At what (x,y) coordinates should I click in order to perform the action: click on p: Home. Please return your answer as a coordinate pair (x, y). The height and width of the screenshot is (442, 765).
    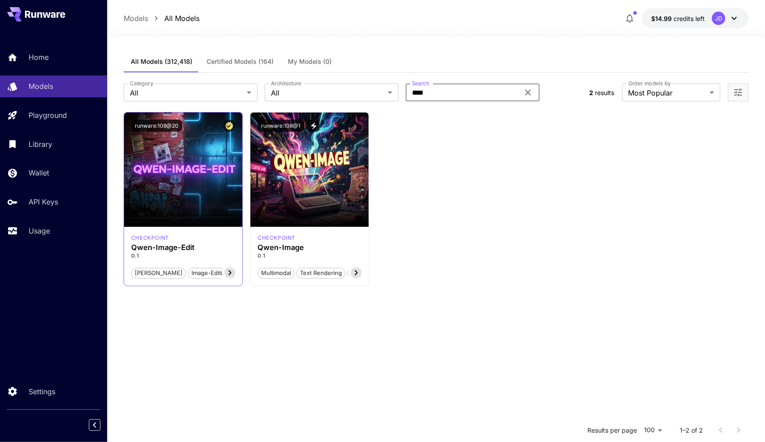
    Looking at the image, I should click on (38, 57).